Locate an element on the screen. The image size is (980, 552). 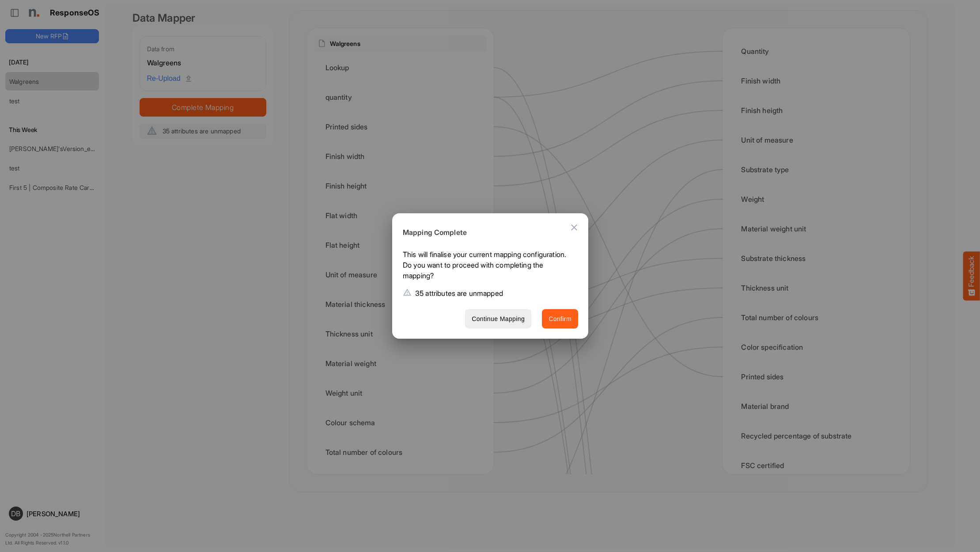
button: Close dialog is located at coordinates (574, 227).